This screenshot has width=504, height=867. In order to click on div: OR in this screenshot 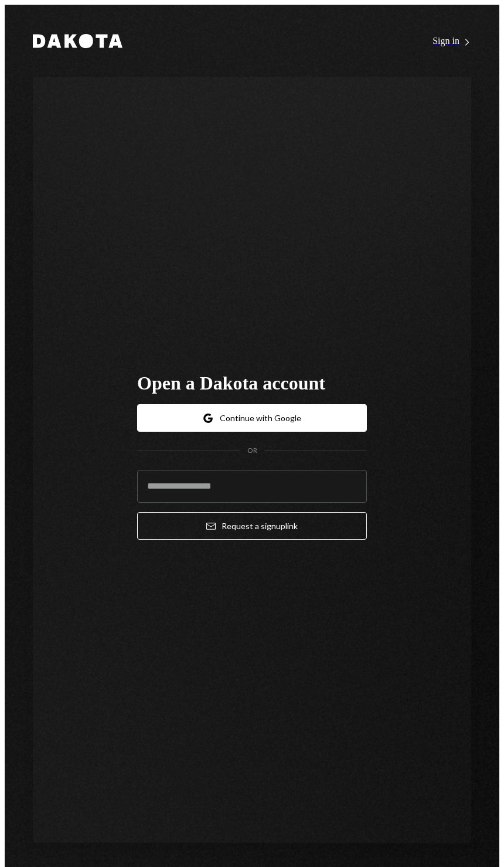, I will do `click(252, 450)`.